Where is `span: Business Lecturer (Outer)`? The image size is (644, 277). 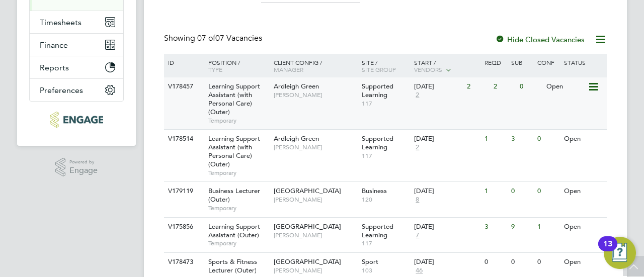
span: Business Lecturer (Outer) is located at coordinates (234, 195).